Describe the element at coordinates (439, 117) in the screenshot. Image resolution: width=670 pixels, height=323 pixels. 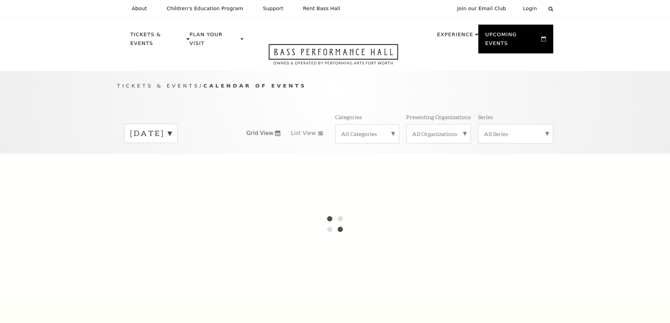
I see `p: Presenting Organizations` at that location.